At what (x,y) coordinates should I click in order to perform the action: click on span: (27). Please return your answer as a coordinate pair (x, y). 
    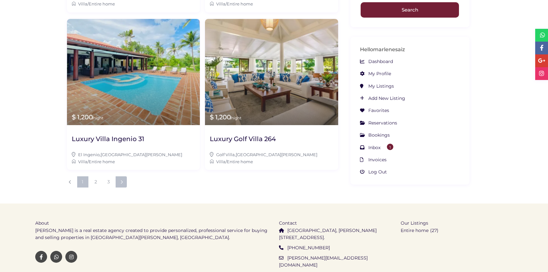
    Looking at the image, I should click on (435, 231).